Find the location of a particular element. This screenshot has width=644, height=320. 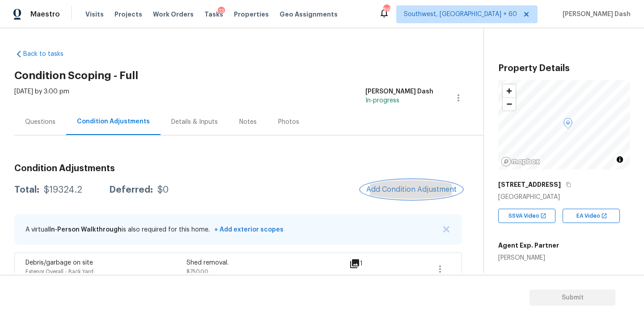

span: In-Person Walkthrough is located at coordinates (85, 230).